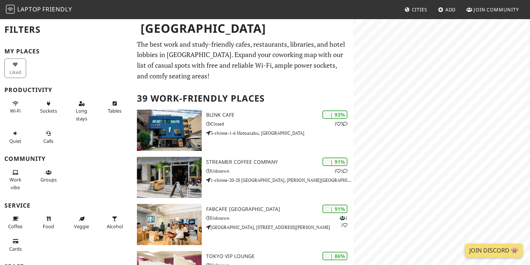 The height and width of the screenshot is (265, 530). What do you see at coordinates (48, 137) in the screenshot?
I see `button: Calls` at bounding box center [48, 137].